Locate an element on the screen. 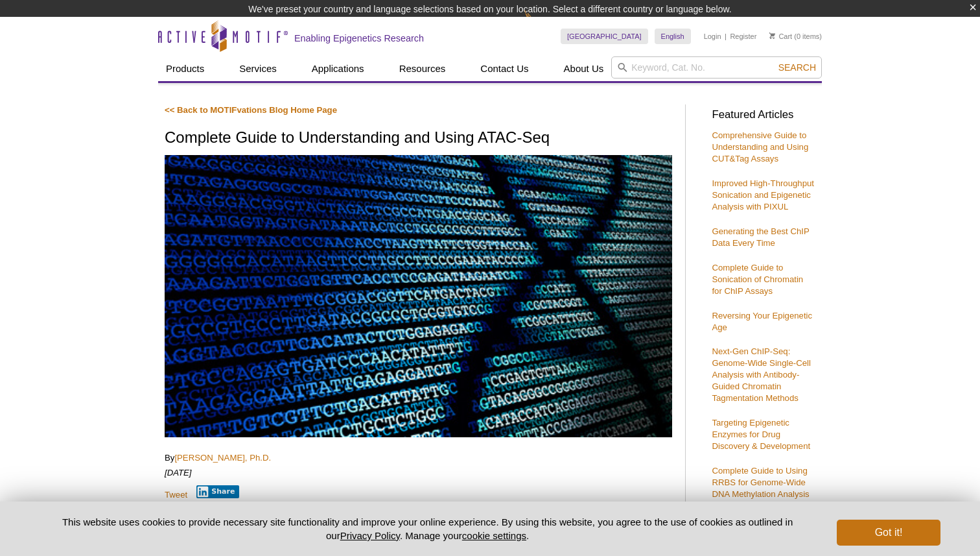  img: Your Cart is located at coordinates (772, 35).